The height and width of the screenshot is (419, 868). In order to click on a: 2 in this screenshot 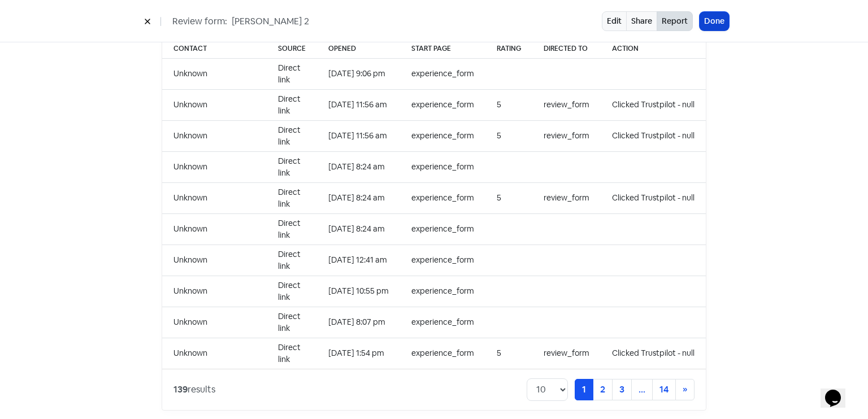, I will do `click(603, 390)`.